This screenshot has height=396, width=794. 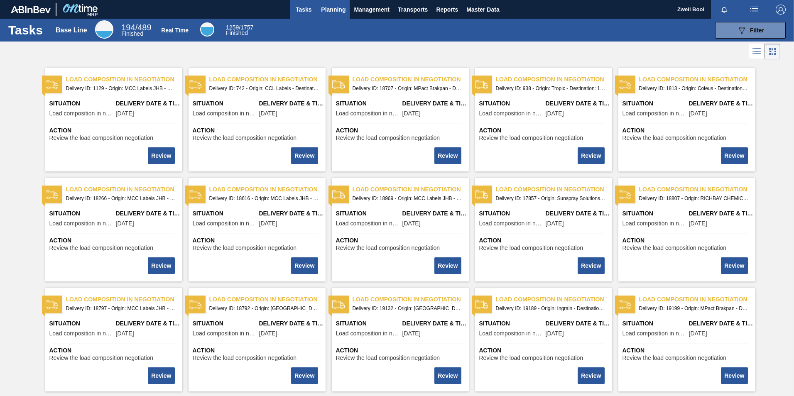 What do you see at coordinates (305, 266) in the screenshot?
I see `div: Complete task: 2248838` at bounding box center [305, 266].